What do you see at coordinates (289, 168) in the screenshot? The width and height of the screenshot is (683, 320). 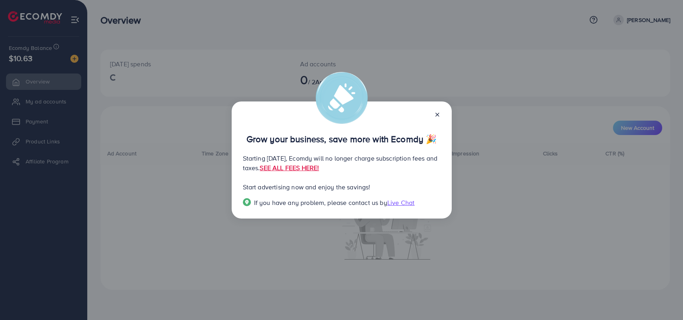 I see `a: SEE ALL FEES HERE!` at bounding box center [289, 168].